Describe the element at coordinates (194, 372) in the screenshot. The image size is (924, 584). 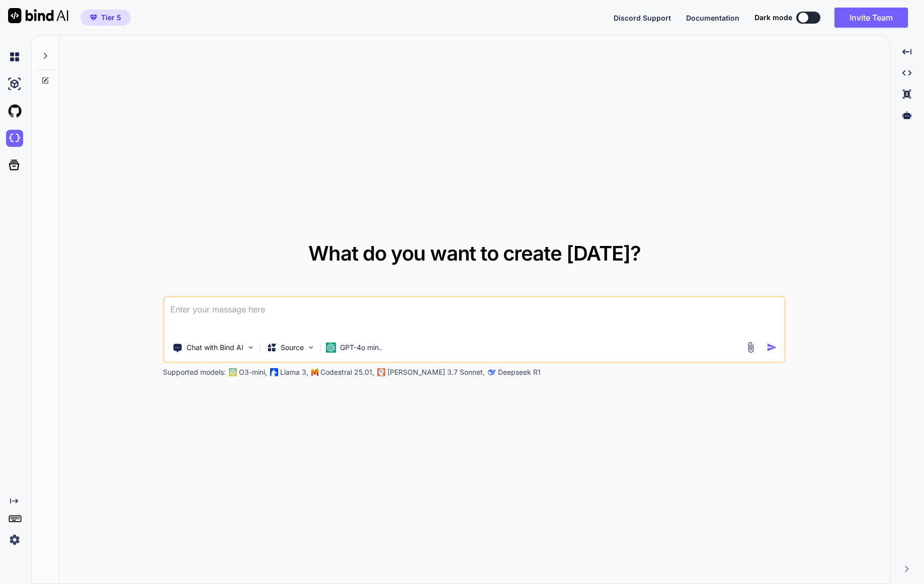
I see `p: Supported models:` at that location.